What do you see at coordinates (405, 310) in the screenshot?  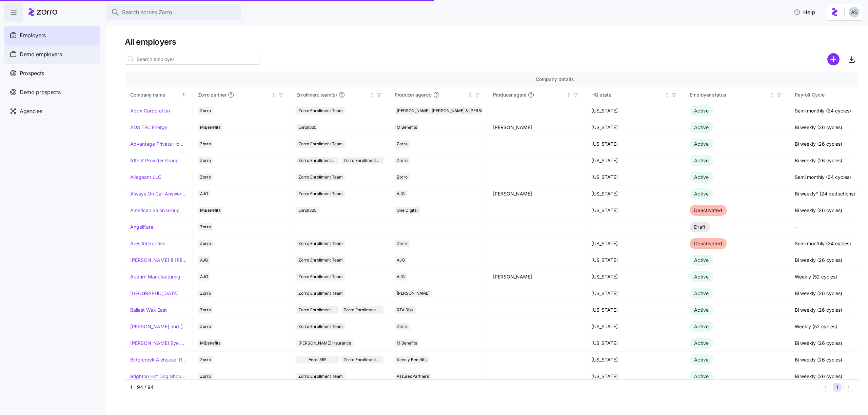 I see `span: RTA Risk` at bounding box center [405, 310].